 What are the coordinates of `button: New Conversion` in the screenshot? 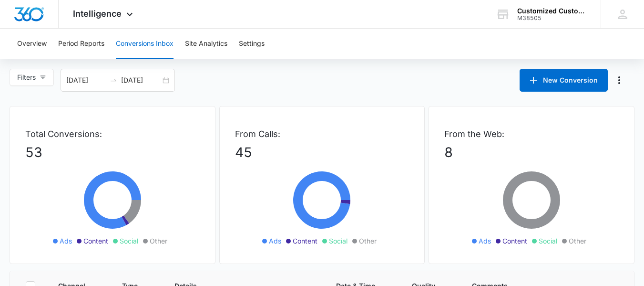 It's located at (564, 80).